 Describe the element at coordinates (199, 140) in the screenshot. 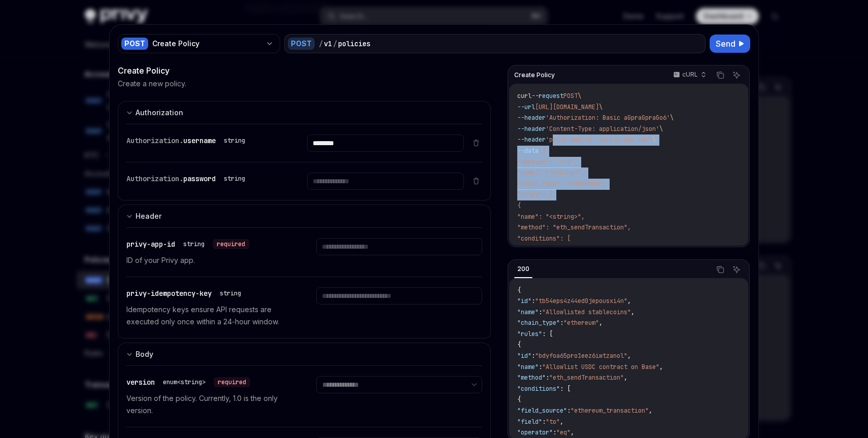

I see `span: username` at that location.